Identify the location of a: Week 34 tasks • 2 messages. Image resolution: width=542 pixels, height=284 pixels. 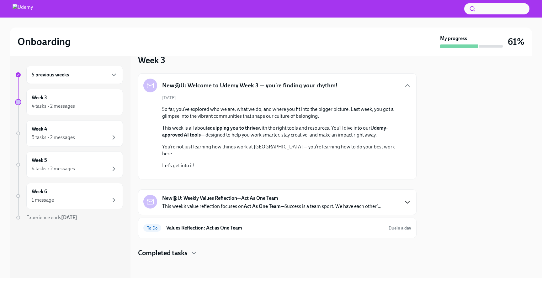
(69, 102).